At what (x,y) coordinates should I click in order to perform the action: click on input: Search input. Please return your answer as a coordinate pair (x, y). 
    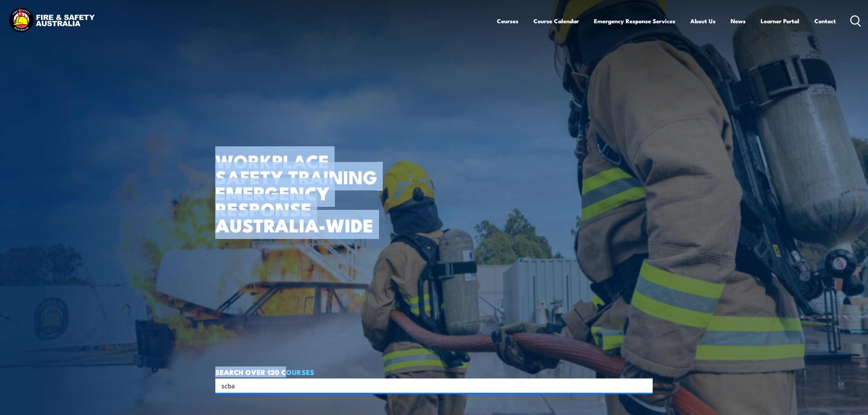
    Looking at the image, I should click on (430, 386).